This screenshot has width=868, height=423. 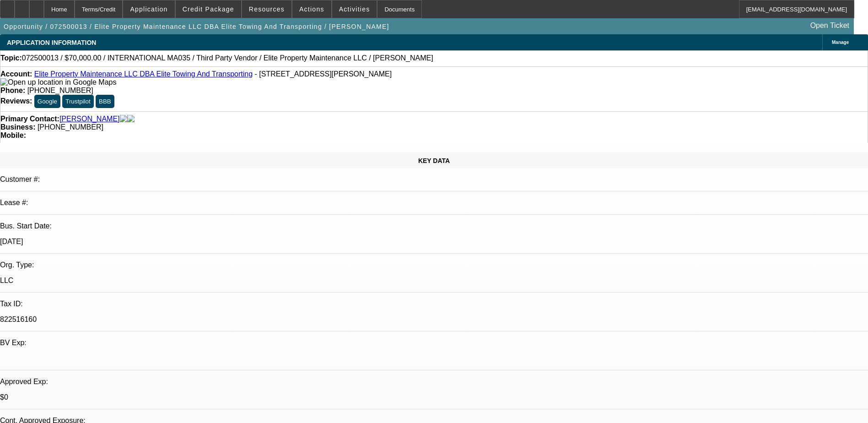 What do you see at coordinates (58, 82) in the screenshot?
I see `a: View Google Maps` at bounding box center [58, 82].